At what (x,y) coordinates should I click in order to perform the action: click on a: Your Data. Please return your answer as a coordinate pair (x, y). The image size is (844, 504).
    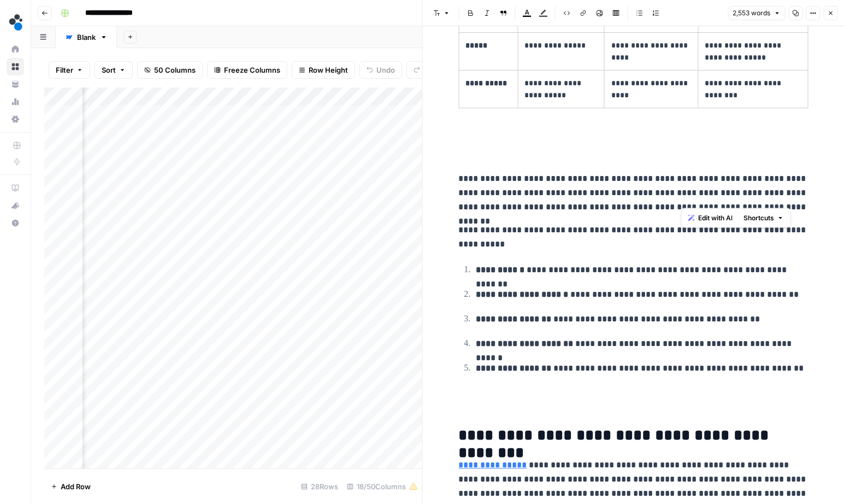
    Looking at the image, I should click on (15, 84).